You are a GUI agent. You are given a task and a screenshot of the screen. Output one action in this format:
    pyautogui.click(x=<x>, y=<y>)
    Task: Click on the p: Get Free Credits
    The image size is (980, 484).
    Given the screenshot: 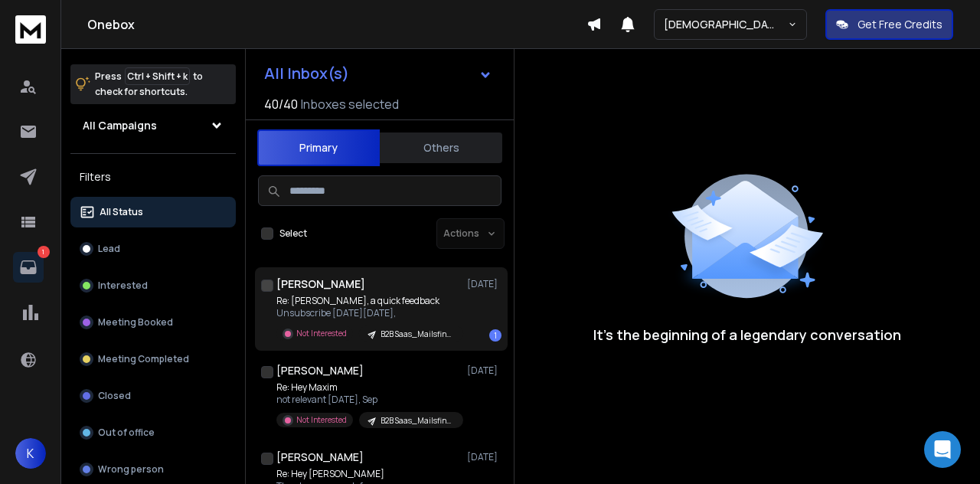 What is the action you would take?
    pyautogui.click(x=899, y=25)
    